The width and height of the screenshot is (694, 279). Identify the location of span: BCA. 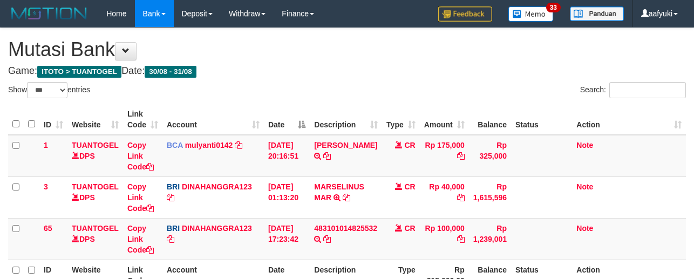
(175, 145).